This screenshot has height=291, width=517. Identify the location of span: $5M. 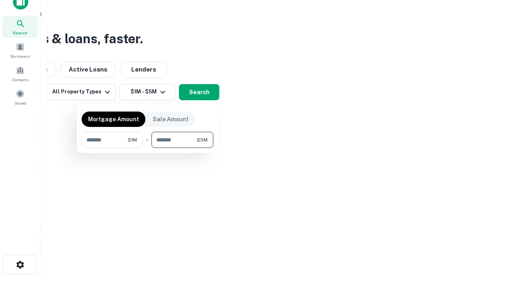
(202, 140).